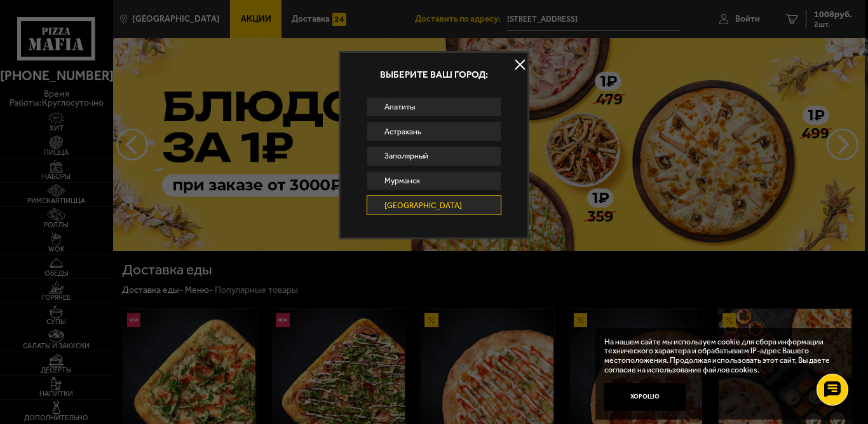  I want to click on button: Хорошо, so click(645, 396).